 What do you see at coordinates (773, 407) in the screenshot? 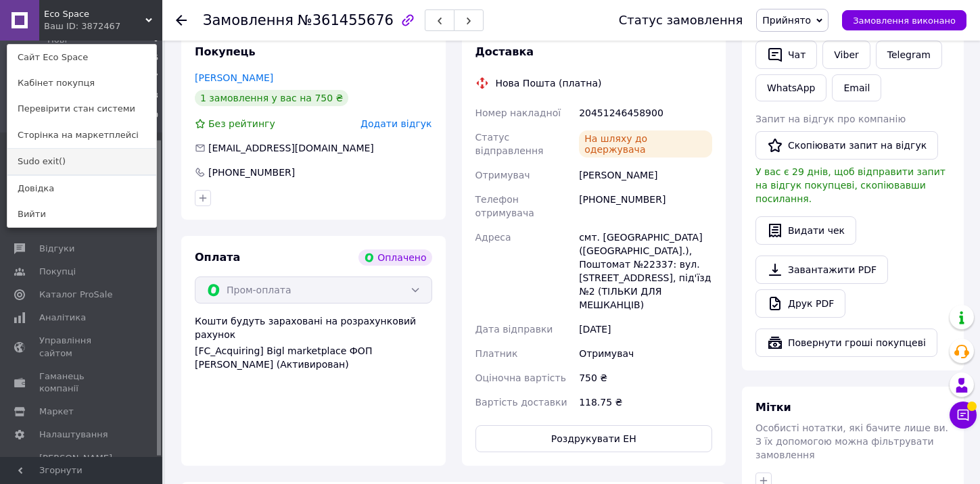
I see `span: Мітки` at bounding box center [773, 407].